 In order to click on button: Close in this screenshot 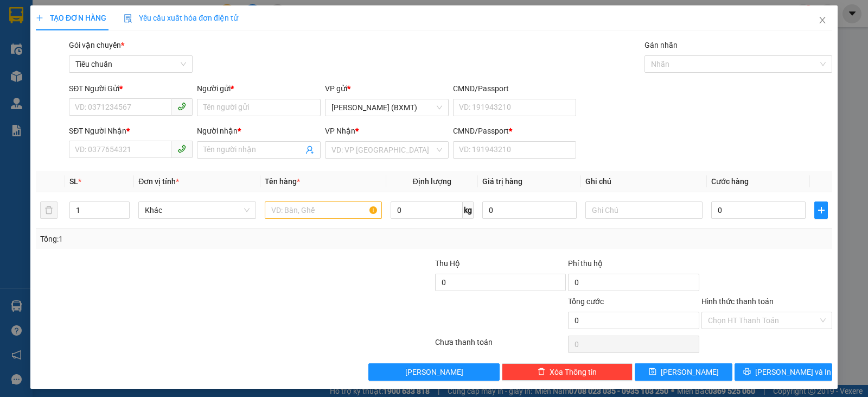, I will do `click(823, 21)`.